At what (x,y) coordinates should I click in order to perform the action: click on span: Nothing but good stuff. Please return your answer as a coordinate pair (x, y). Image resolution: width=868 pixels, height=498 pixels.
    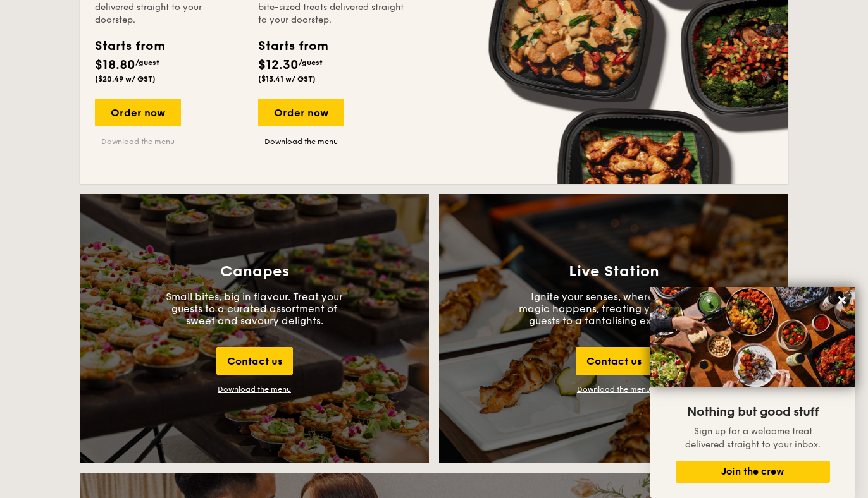
    Looking at the image, I should click on (753, 412).